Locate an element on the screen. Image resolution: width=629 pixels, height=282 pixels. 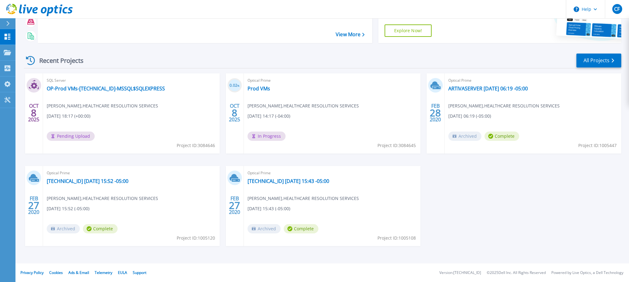
a: Cookies is located at coordinates (56, 272).